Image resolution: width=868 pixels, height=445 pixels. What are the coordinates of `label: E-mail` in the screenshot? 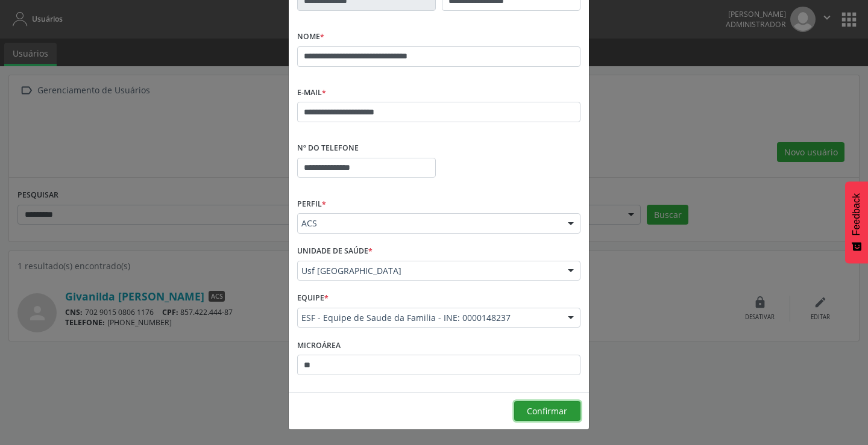 It's located at (312, 93).